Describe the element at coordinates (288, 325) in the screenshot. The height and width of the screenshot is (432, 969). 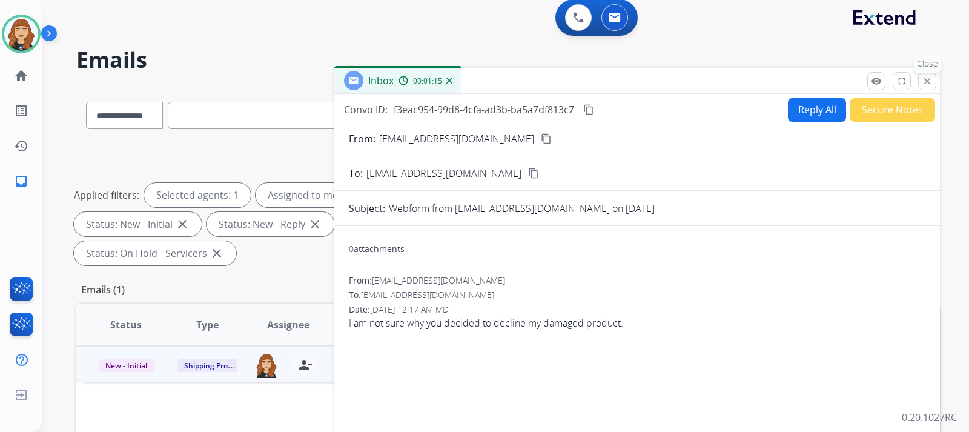
I see `span: Assignee` at that location.